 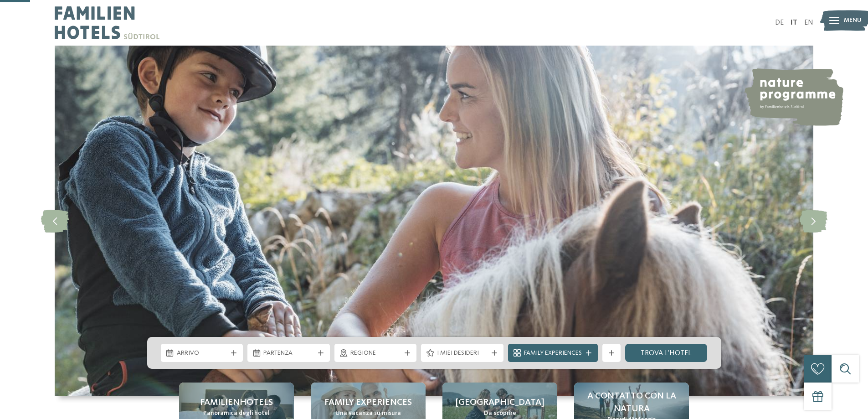 What do you see at coordinates (500, 414) in the screenshot?
I see `span: Da scoprire` at bounding box center [500, 414].